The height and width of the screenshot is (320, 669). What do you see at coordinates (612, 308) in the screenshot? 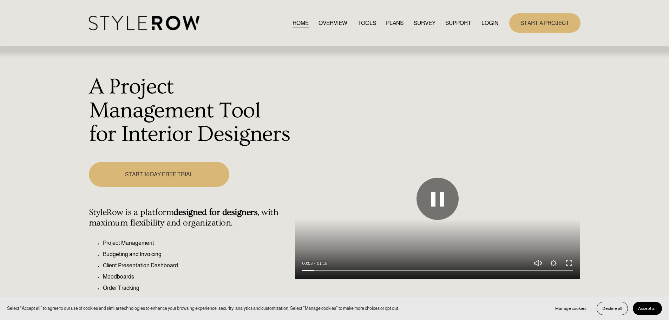
I see `button: Decline all` at bounding box center [612, 308].